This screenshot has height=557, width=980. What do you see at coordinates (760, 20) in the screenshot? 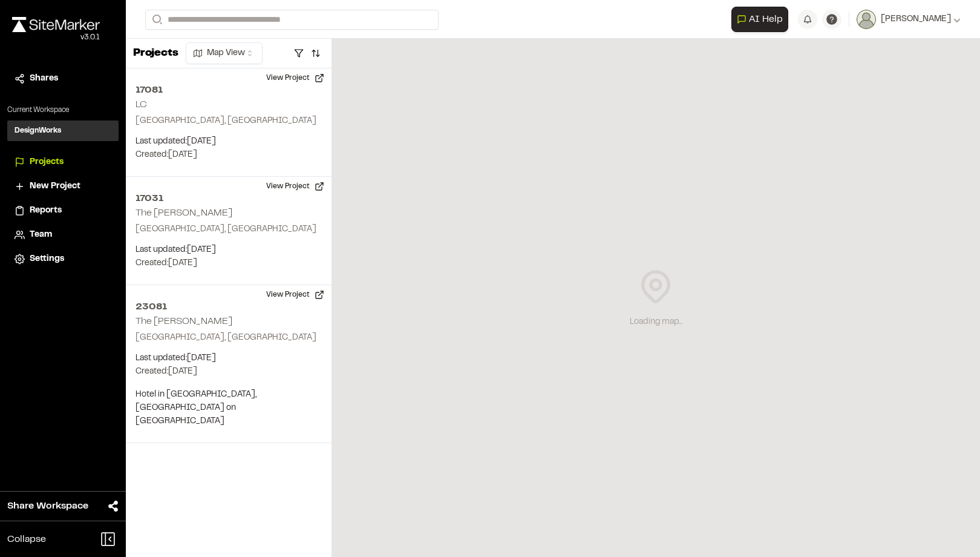
I see `button: Open AI Assistant` at bounding box center [760, 20].